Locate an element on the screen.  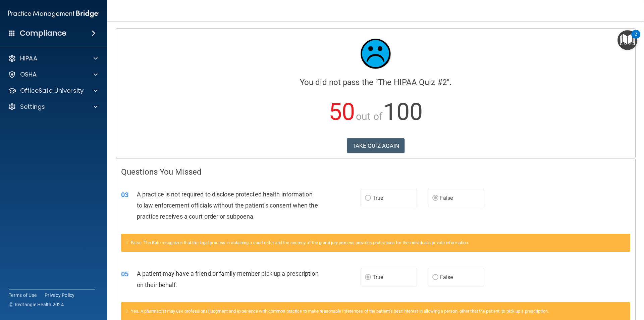
span: Yes. A pharmacist may use professional judgment and experience with common practice to make reaso... is located at coordinates (340, 311).